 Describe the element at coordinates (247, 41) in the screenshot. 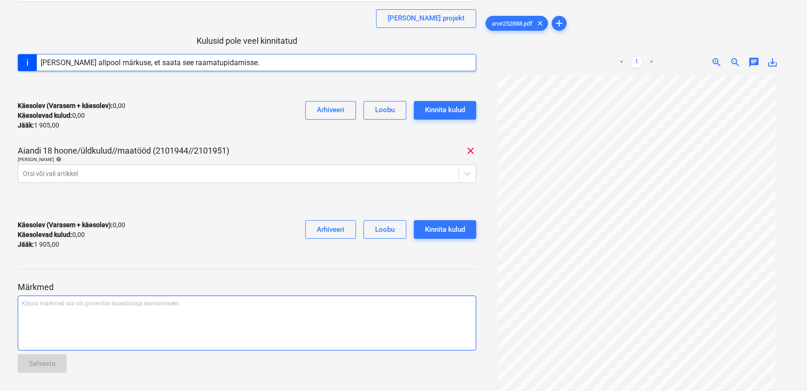

I see `p: Kulusid pole veel kinnitatud` at that location.